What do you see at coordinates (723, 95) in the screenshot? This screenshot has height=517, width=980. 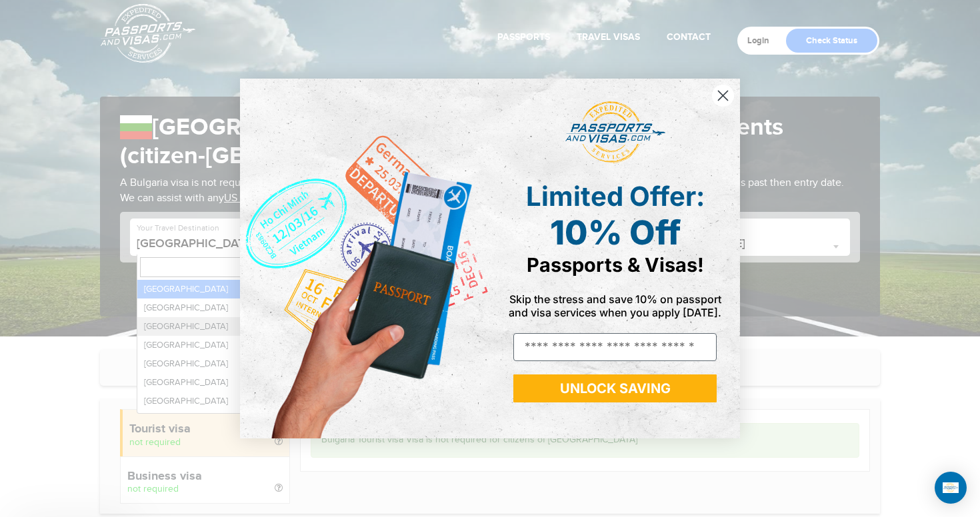 I see `button: Close dialog` at bounding box center [723, 95].